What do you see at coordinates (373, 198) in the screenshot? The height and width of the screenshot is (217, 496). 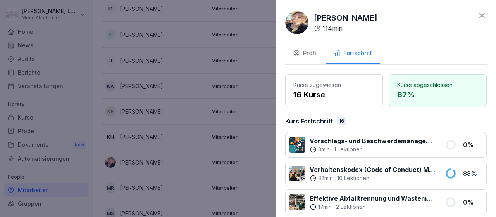 I see `p: Effektive Abfalltrennung und Wastemanagement im Catering` at bounding box center [373, 198].